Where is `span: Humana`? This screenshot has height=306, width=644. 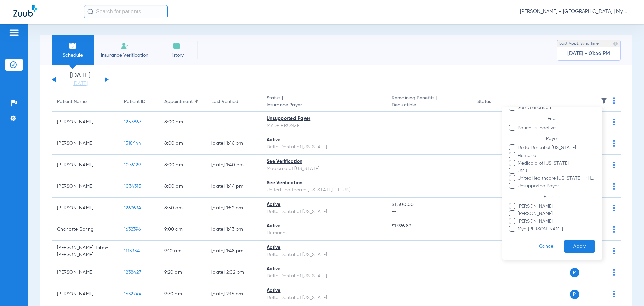 span: Humana is located at coordinates (556, 155).